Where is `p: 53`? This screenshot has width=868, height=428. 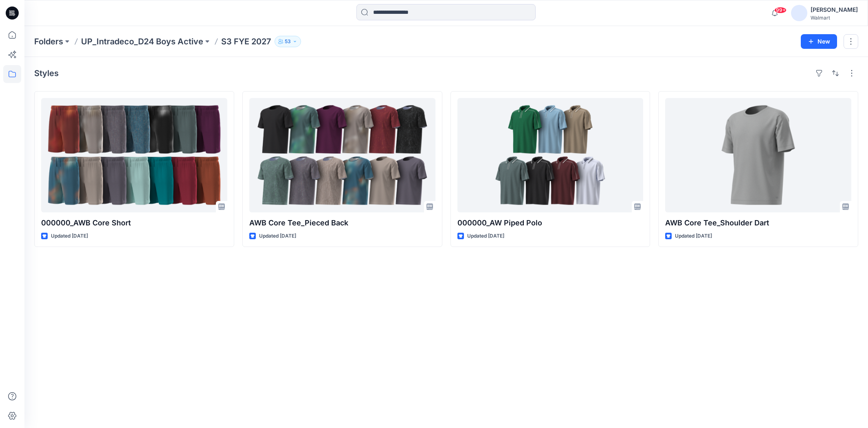 p: 53 is located at coordinates (288, 41).